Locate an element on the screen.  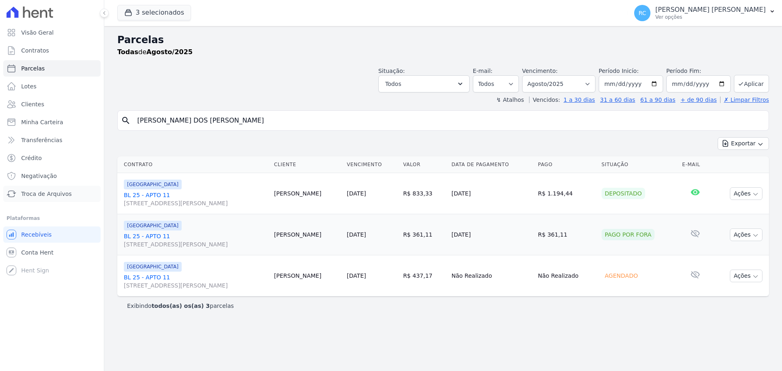
th: Cliente is located at coordinates (307, 165).